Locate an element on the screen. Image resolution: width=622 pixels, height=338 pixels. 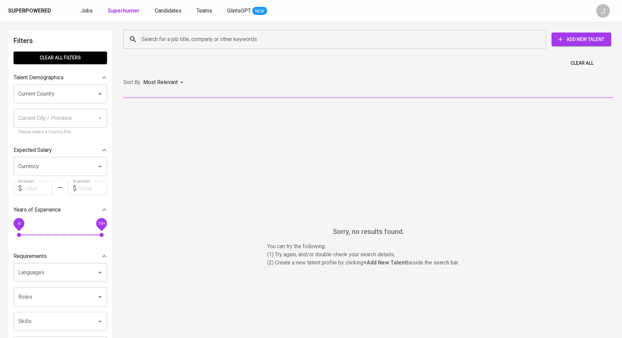
a: Jobs is located at coordinates (87, 11).